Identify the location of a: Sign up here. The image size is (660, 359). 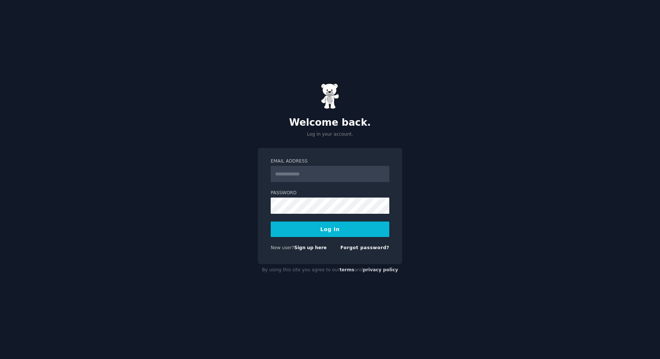
(311, 248).